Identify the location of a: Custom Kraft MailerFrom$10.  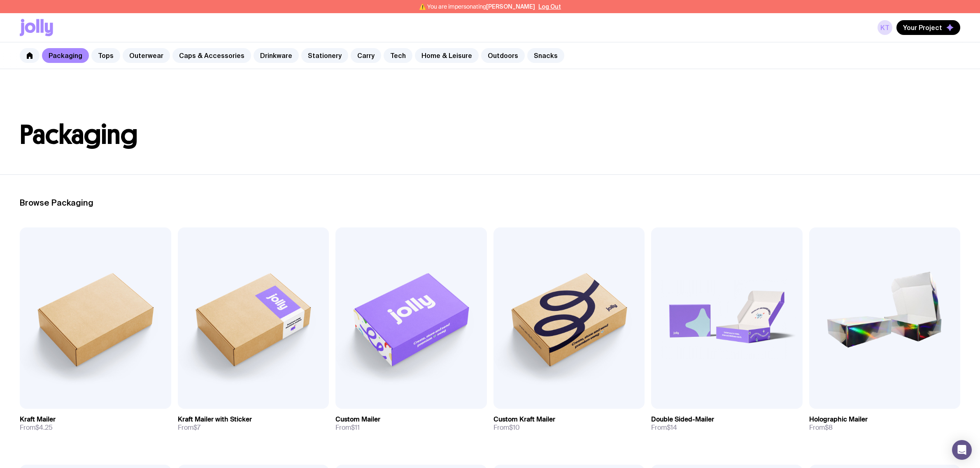
(569, 423).